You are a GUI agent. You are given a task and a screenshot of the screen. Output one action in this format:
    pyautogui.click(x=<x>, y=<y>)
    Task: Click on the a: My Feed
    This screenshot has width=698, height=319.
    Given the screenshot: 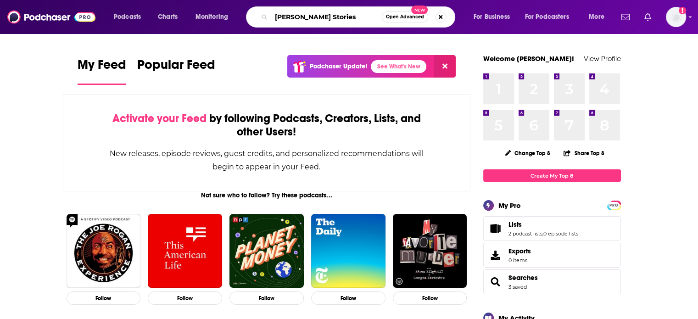 What is the action you would take?
    pyautogui.click(x=102, y=71)
    